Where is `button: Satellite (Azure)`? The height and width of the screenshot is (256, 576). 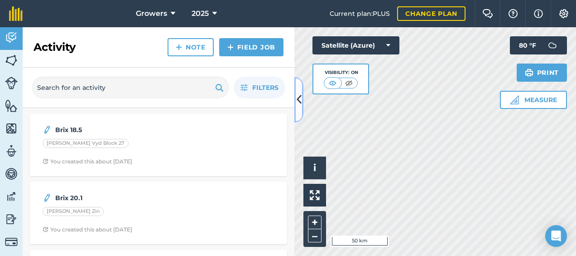 button: Satellite (Azure) is located at coordinates (356, 45).